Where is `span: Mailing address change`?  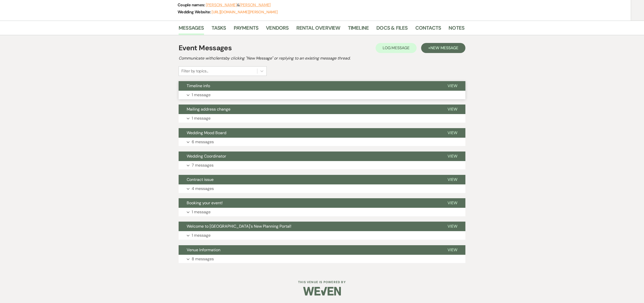 span: Mailing address change is located at coordinates (209, 109).